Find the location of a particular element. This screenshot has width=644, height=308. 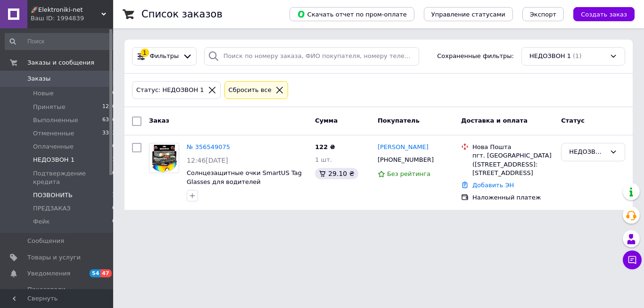

span: Отмененные is located at coordinates (53, 133).